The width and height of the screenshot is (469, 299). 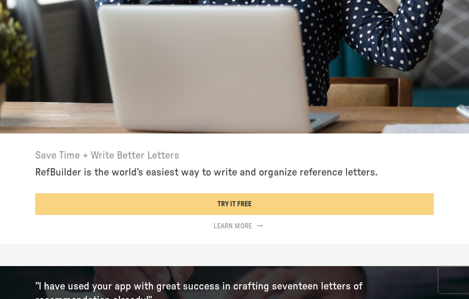 I want to click on h5: Save Time + Write Better Letters, so click(x=234, y=156).